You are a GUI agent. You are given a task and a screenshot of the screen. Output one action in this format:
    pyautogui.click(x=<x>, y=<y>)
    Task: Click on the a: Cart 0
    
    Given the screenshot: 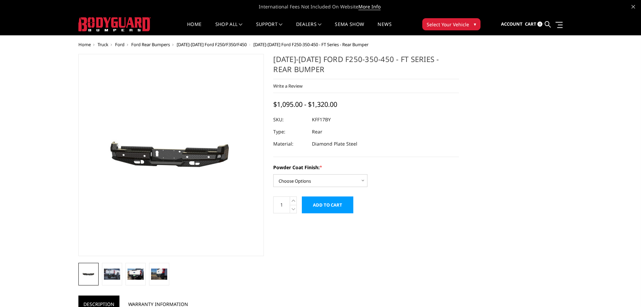 What is the action you would take?
    pyautogui.click(x=534, y=24)
    